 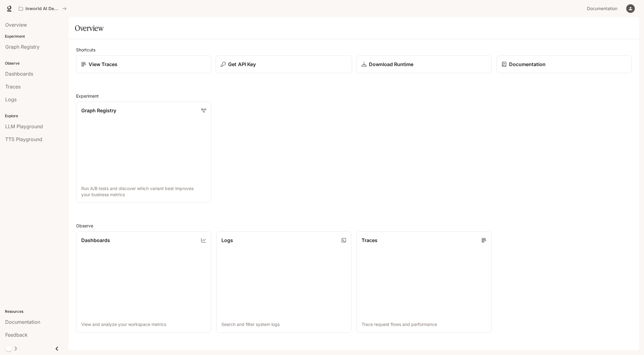 What do you see at coordinates (283, 282) in the screenshot?
I see `a: LogsSearch and filter system logs` at bounding box center [283, 282].